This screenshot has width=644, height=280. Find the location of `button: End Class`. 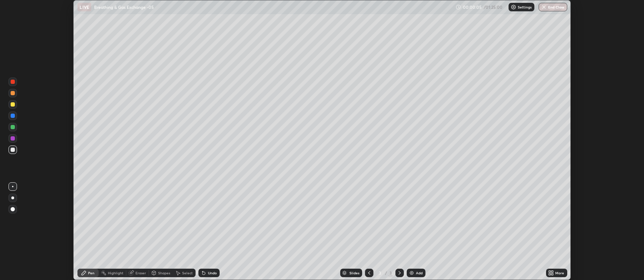

button: End Class is located at coordinates (553, 7).